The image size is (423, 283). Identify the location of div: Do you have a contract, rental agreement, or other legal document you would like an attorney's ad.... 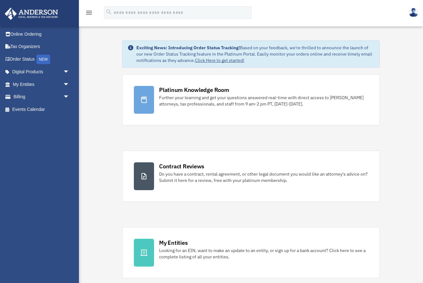
(263, 177).